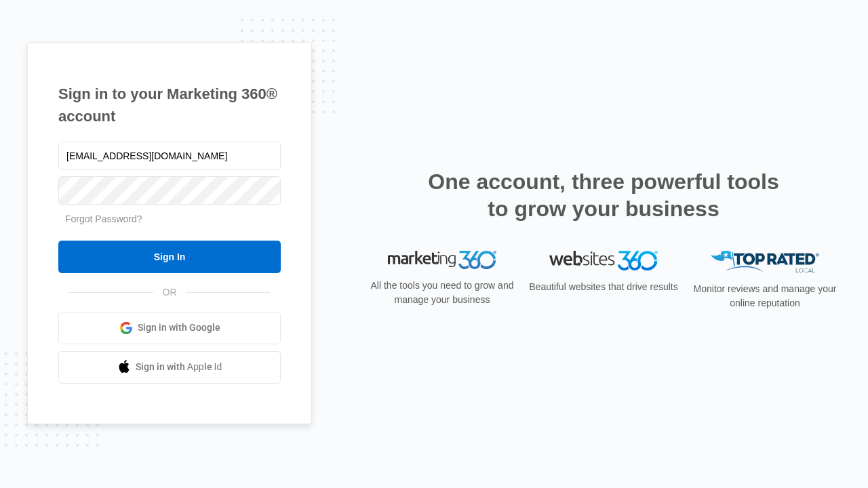  What do you see at coordinates (169, 367) in the screenshot?
I see `a: Sign in with Apple Id` at bounding box center [169, 367].